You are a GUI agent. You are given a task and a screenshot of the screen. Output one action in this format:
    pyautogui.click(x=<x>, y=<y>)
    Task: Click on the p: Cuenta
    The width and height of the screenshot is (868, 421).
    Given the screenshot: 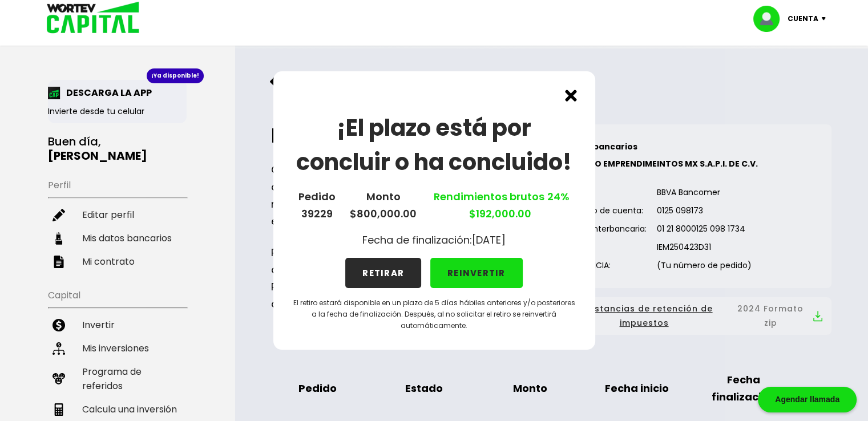 What is the action you would take?
    pyautogui.click(x=802, y=19)
    